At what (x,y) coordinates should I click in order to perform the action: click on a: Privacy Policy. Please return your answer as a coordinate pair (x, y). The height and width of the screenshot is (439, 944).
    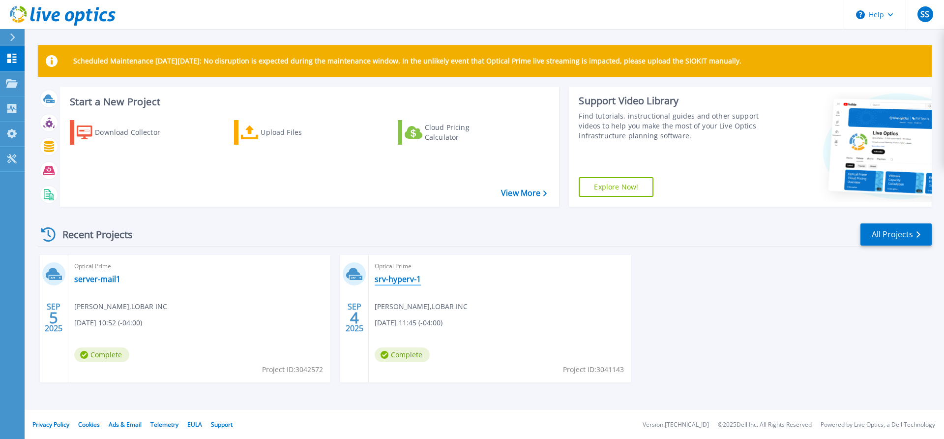
    Looking at the image, I should click on (51, 424).